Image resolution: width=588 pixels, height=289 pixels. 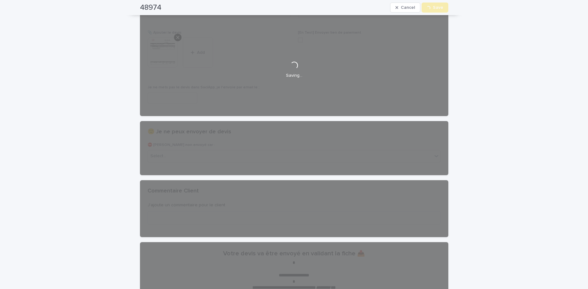 I want to click on button: Save, so click(x=435, y=8).